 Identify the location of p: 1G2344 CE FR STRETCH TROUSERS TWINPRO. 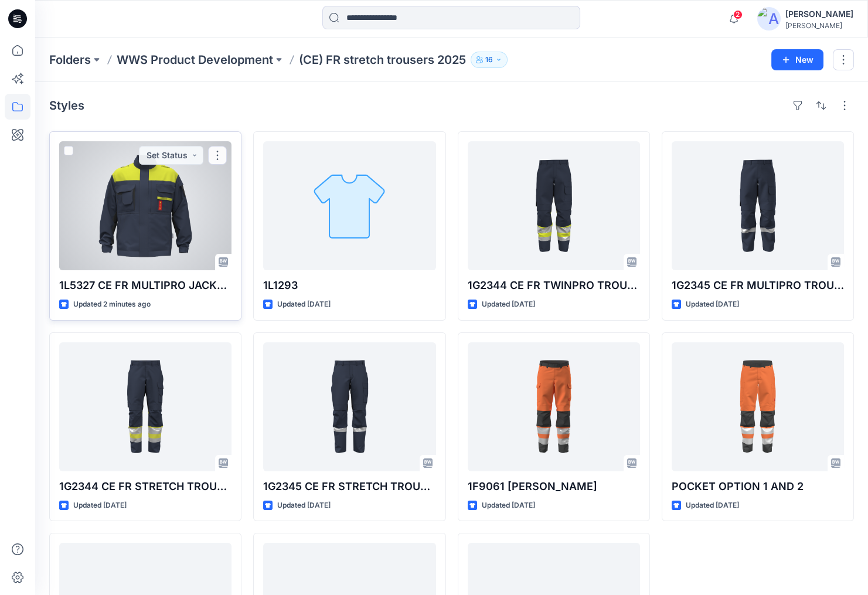
(146, 487).